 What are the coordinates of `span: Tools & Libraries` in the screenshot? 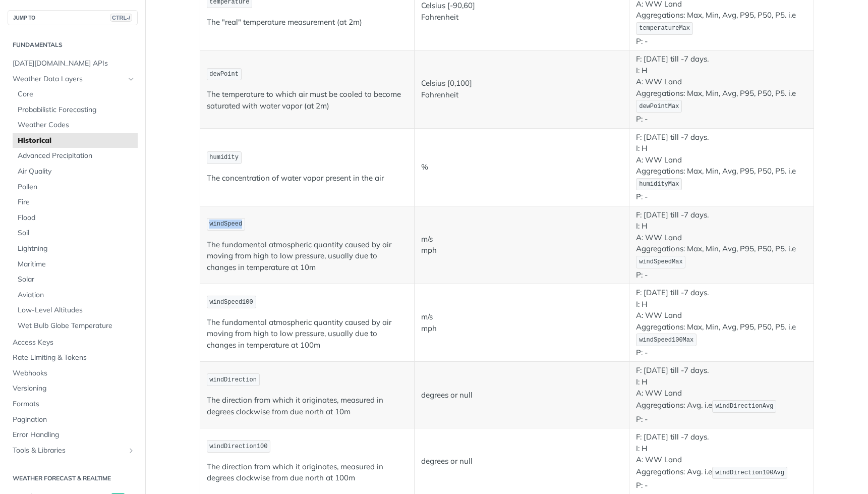 It's located at (68, 450).